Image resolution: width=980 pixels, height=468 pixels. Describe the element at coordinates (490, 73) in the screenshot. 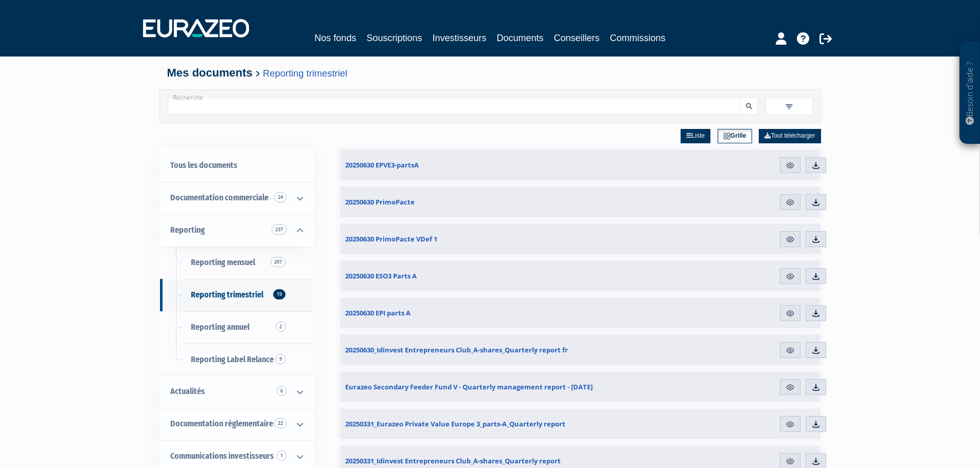

I see `h4: Mes documents` at that location.